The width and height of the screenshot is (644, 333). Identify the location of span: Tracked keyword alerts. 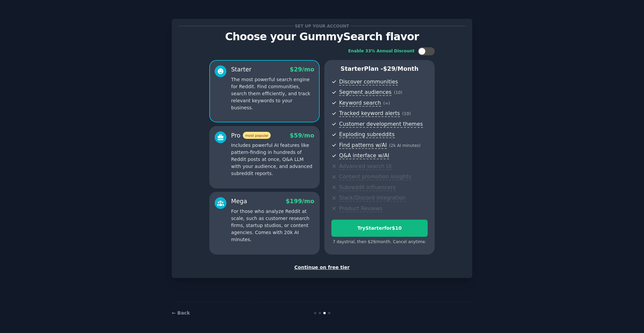
(370, 113).